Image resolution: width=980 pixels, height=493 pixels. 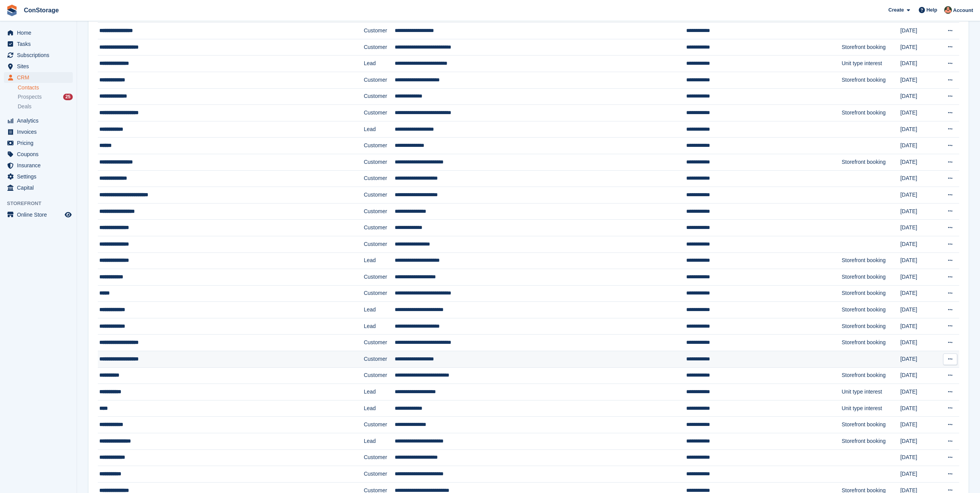 What do you see at coordinates (932, 10) in the screenshot?
I see `span: Help` at bounding box center [932, 10].